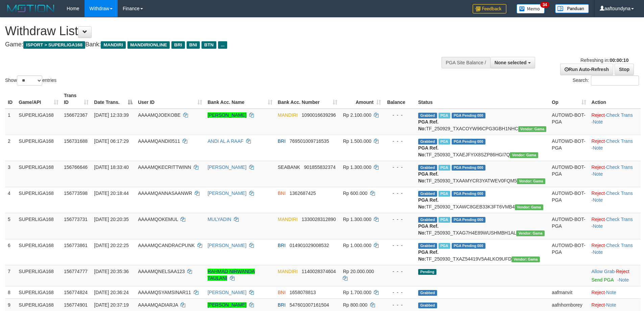 The height and width of the screenshot is (311, 644). I want to click on div: PGA Site Balance /, so click(466, 63).